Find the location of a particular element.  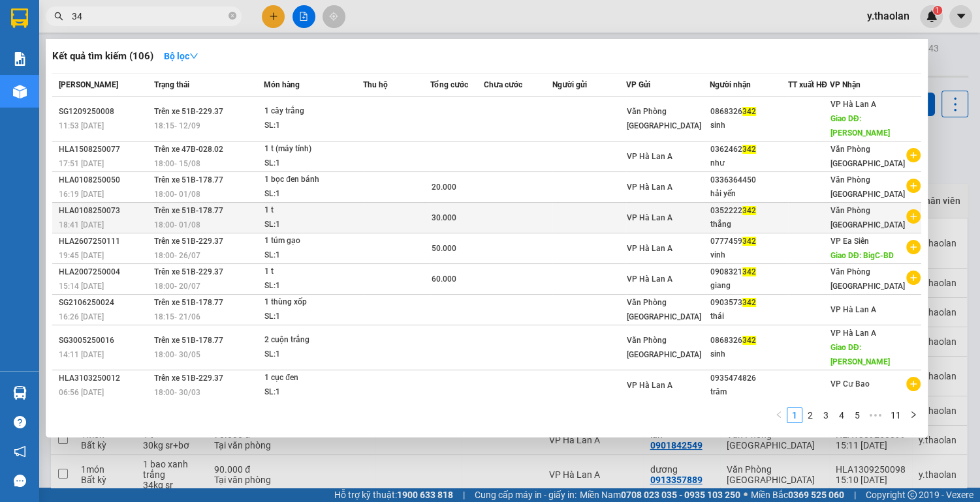

span: close-circle is located at coordinates (233, 16).